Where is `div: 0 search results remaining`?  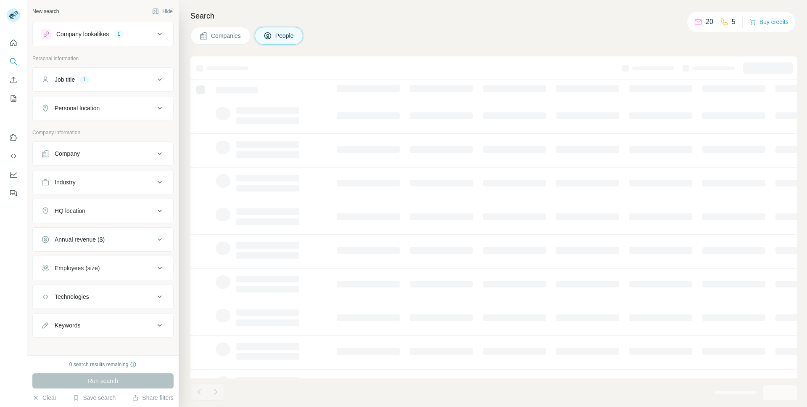 div: 0 search results remaining is located at coordinates (103, 364).